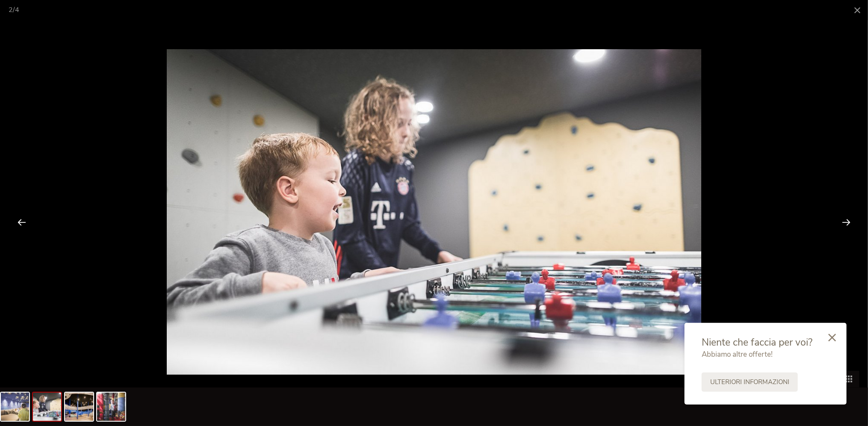 This screenshot has width=868, height=426. I want to click on span: 4, so click(17, 10).